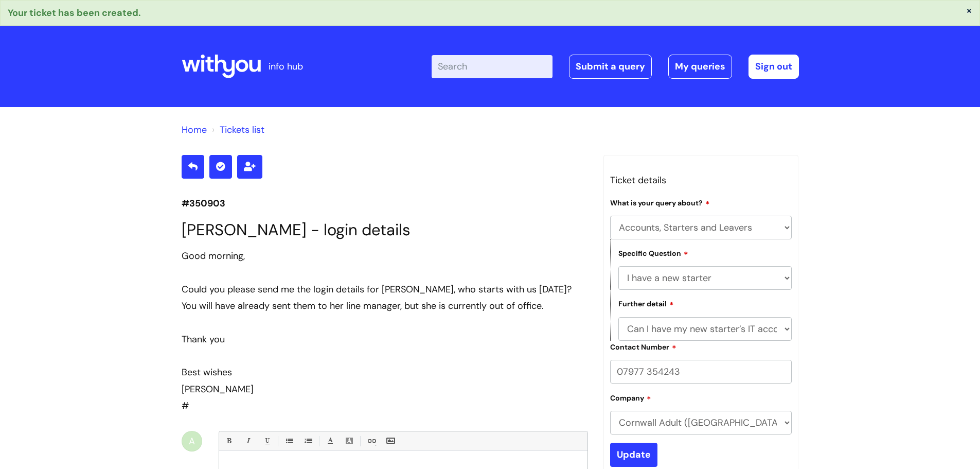  Describe the element at coordinates (192, 441) in the screenshot. I see `div: A` at that location.